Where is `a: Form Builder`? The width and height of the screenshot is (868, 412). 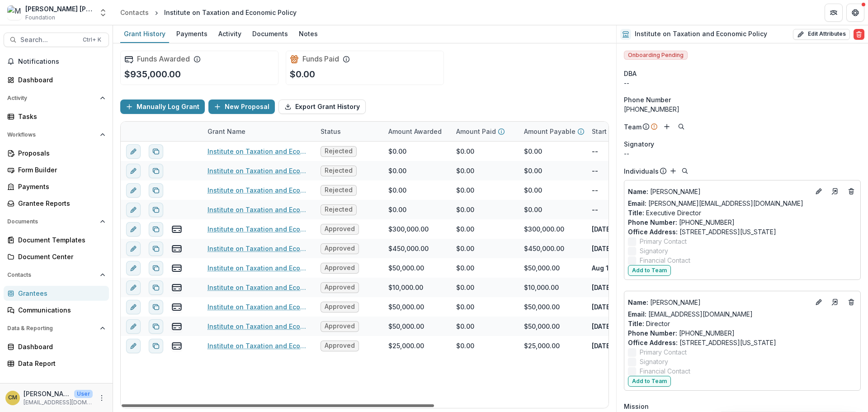 a: Form Builder is located at coordinates (56, 170).